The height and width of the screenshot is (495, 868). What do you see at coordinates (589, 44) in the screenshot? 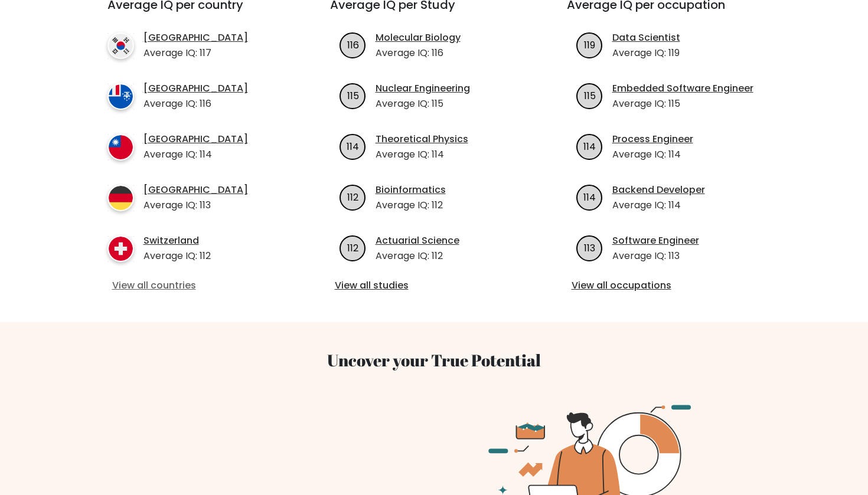
I see `text: 119` at bounding box center [589, 44].